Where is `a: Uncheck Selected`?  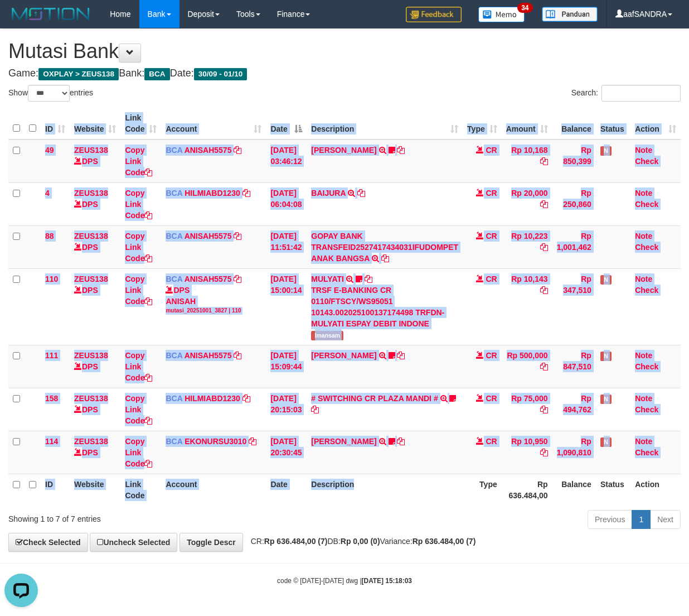
a: Uncheck Selected is located at coordinates (133, 542).